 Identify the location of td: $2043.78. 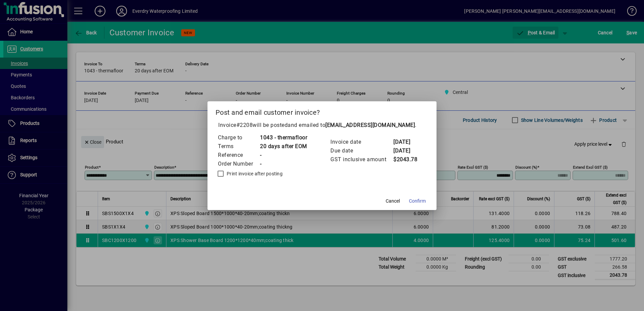
(407, 159).